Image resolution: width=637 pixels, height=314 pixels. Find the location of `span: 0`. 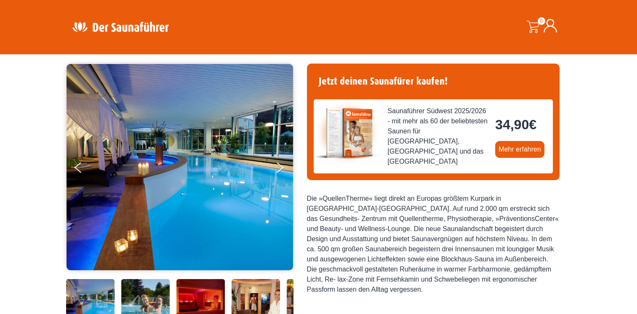

span: 0 is located at coordinates (541, 21).